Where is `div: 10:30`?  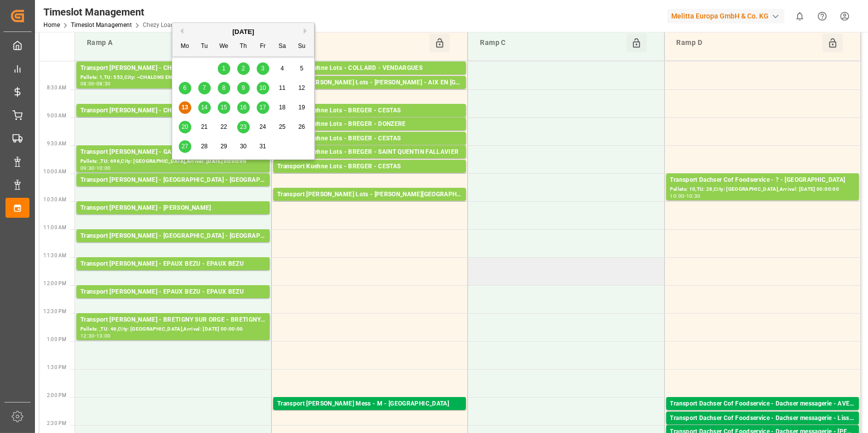 div: 10:30 is located at coordinates (693, 196).